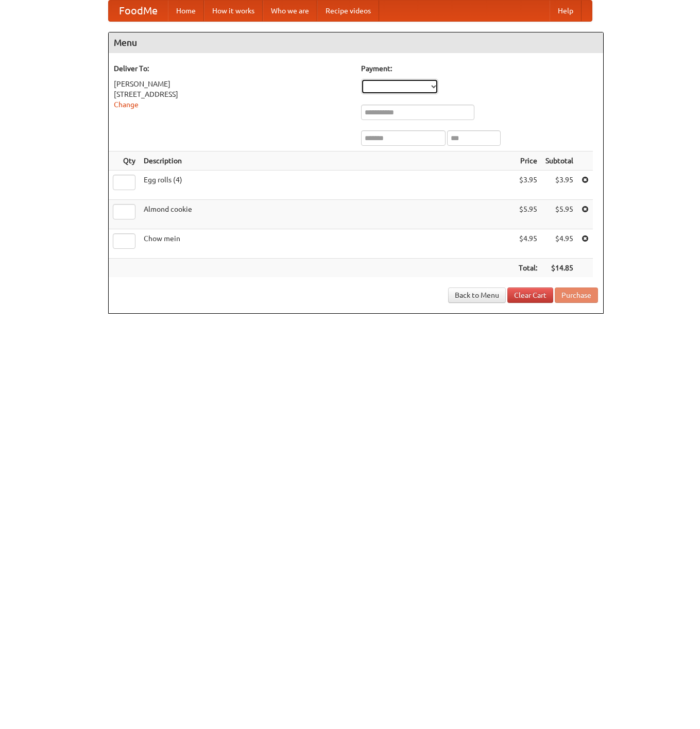 The width and height of the screenshot is (700, 729). Describe the element at coordinates (356, 43) in the screenshot. I see `h4: Menu` at that location.